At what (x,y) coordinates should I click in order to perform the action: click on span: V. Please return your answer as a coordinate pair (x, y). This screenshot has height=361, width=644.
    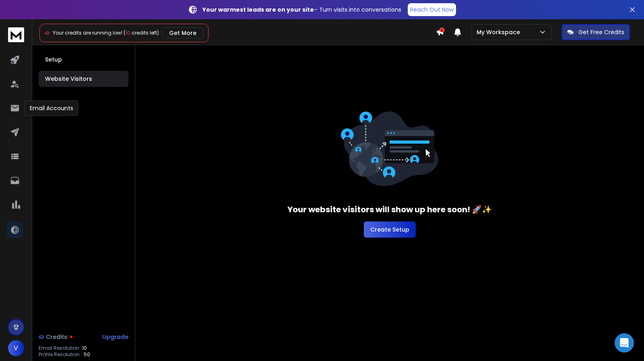
    Looking at the image, I should click on (16, 349).